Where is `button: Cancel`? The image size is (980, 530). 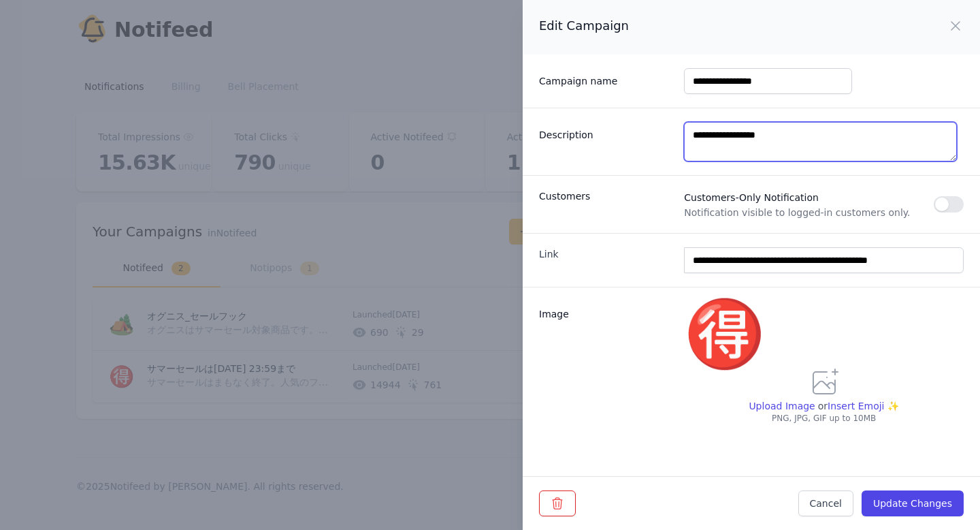
button: Cancel is located at coordinates (826, 503).